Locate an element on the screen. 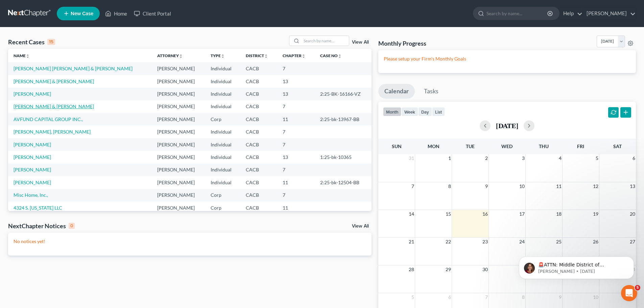 Image resolution: width=644 pixels, height=308 pixels. a: Help is located at coordinates (572, 13).